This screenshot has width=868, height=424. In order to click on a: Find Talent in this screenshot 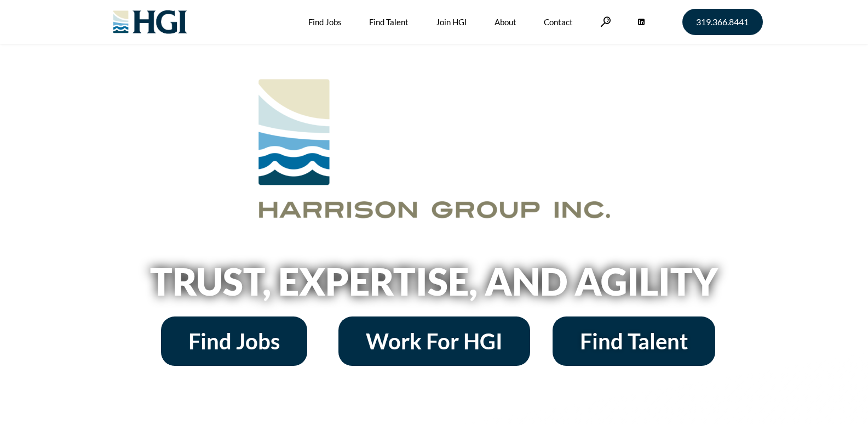, I will do `click(634, 341)`.